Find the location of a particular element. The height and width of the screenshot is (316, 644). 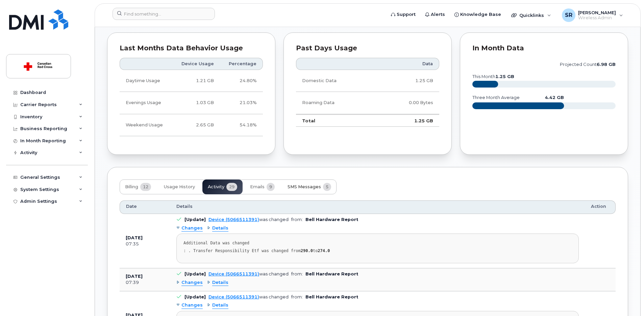

div: In Month Data is located at coordinates (544, 48).